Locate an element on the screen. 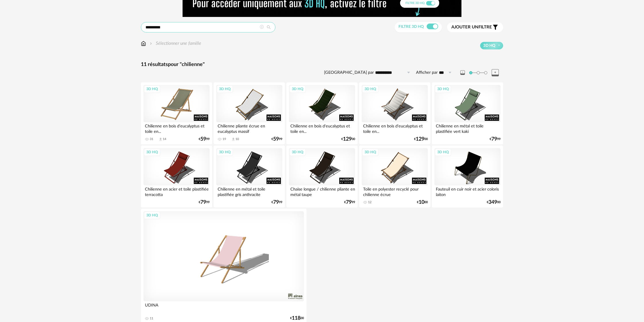 The image size is (644, 322). span: 118 is located at coordinates (296, 318).